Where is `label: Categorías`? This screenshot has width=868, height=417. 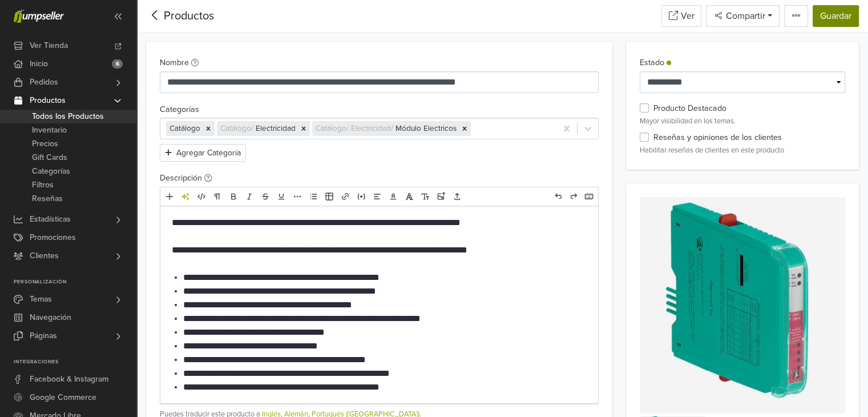 label: Categorías is located at coordinates (179, 110).